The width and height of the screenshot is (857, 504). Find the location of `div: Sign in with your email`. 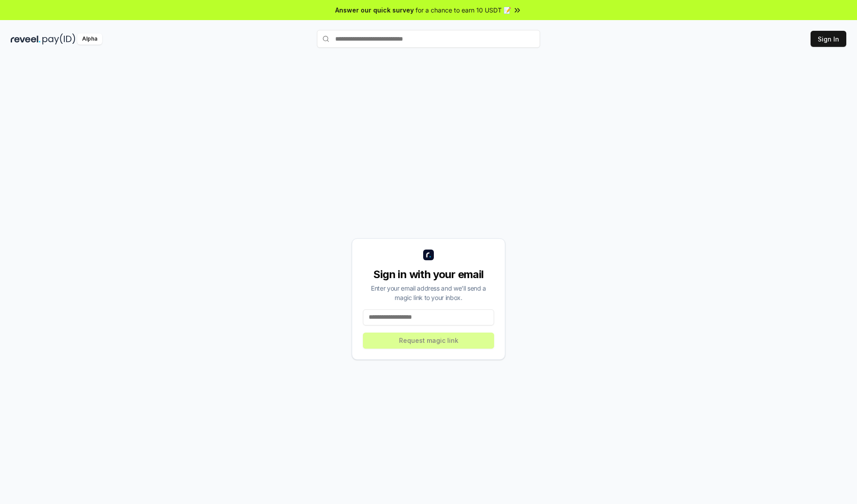

div: Sign in with your email is located at coordinates (428, 275).